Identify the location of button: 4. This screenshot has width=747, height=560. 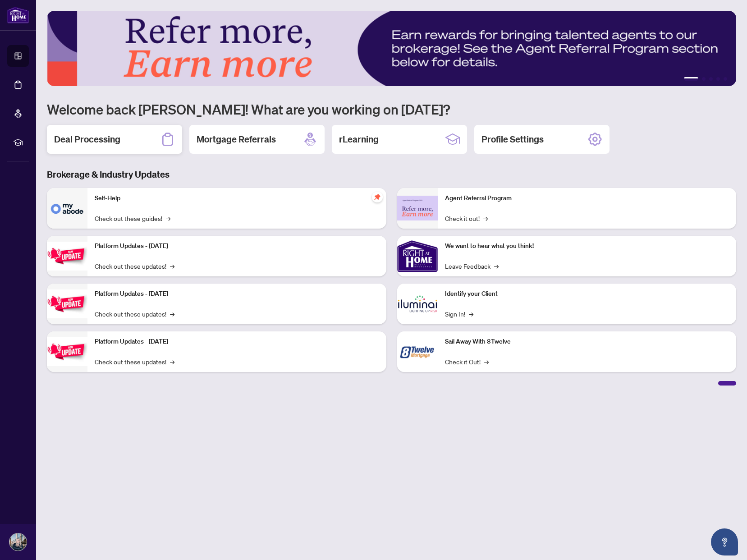
(718, 79).